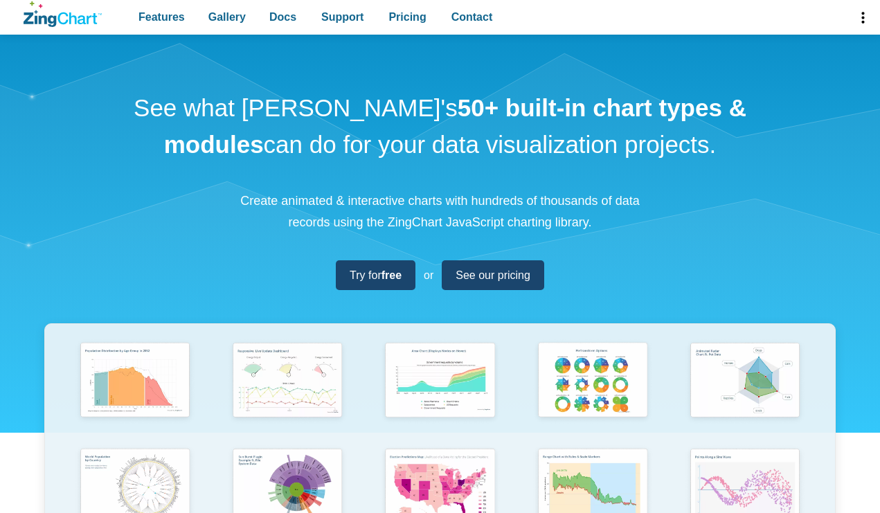  What do you see at coordinates (375, 275) in the screenshot?
I see `a: Try forfree` at bounding box center [375, 275].